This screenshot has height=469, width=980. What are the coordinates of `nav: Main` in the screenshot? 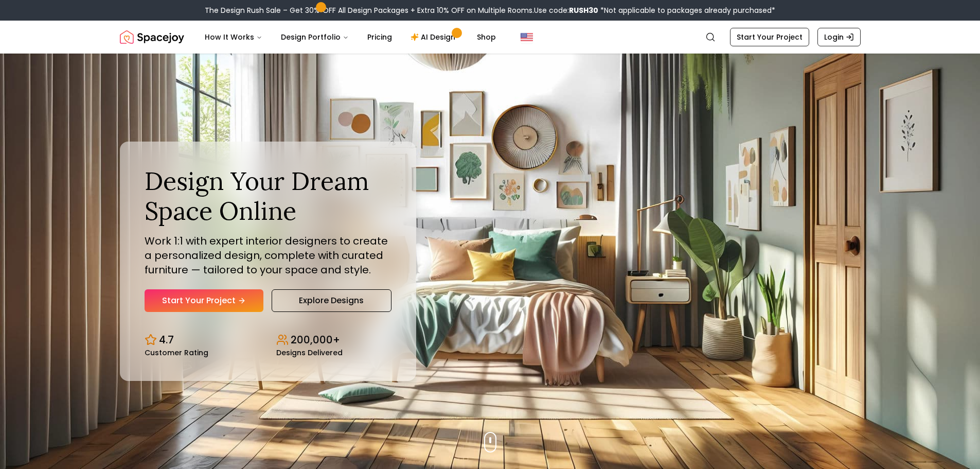 It's located at (350, 37).